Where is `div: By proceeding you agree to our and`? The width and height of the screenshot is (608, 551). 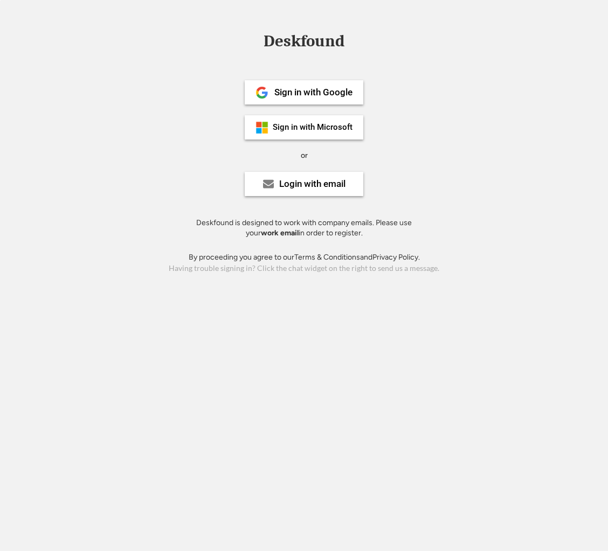 div: By proceeding you agree to our and is located at coordinates (304, 257).